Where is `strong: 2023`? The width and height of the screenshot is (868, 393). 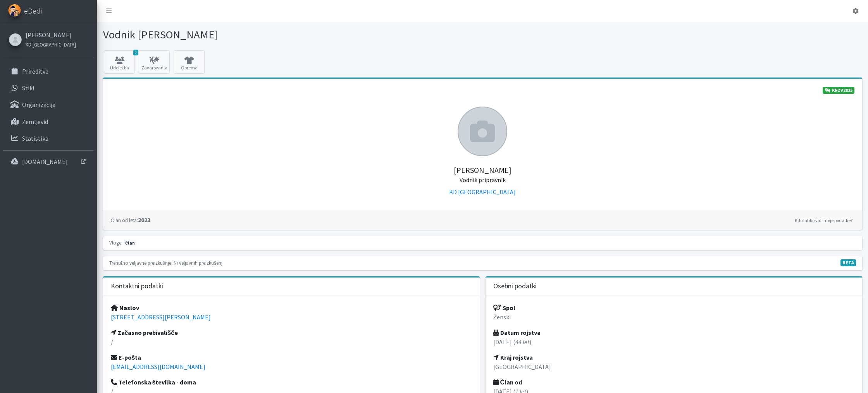 strong: 2023 is located at coordinates (131, 220).